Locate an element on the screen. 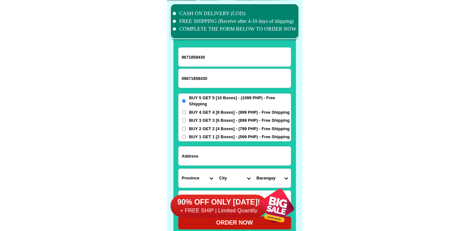  select: Select district is located at coordinates (235, 178).